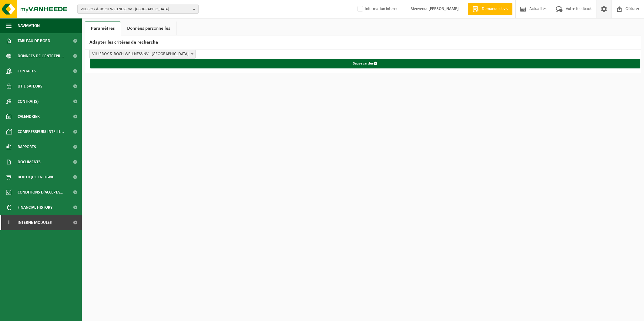  I want to click on h2: Adapter les critères de recherche, so click(363, 42).